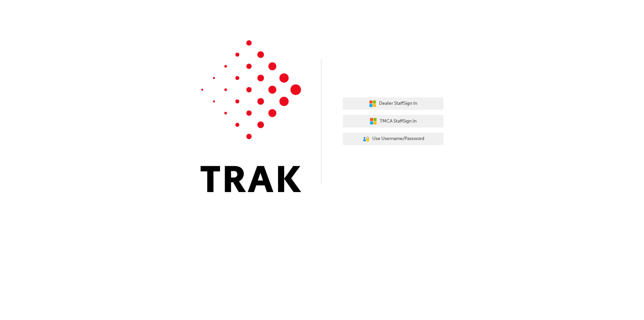 The height and width of the screenshot is (320, 644). Describe the element at coordinates (394, 103) in the screenshot. I see `button: Dealer StaffSign In` at that location.